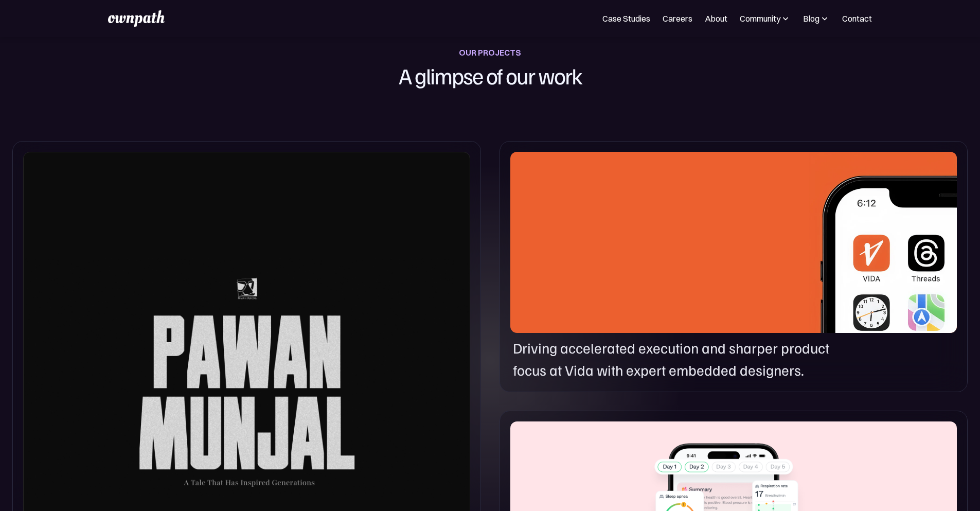  I want to click on h1: A glimpse of our work, so click(490, 76).